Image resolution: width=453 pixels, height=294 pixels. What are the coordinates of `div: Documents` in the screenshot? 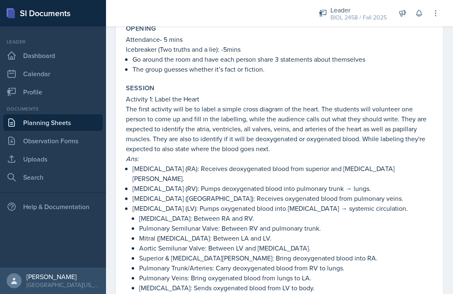 It's located at (53, 109).